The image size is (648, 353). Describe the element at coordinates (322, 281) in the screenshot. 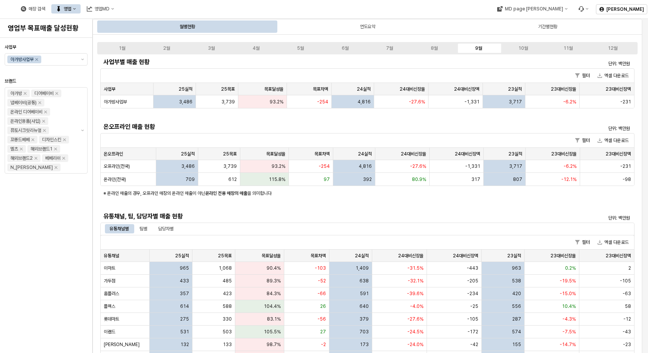

I see `span: -52` at that location.